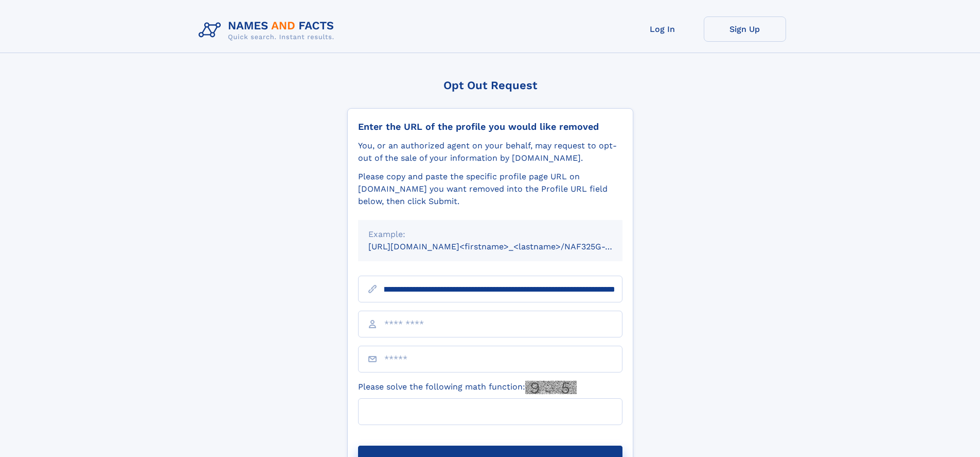 The width and height of the screenshot is (980, 457). Describe the element at coordinates (269, 30) in the screenshot. I see `img: Logo Names and Facts` at that location.